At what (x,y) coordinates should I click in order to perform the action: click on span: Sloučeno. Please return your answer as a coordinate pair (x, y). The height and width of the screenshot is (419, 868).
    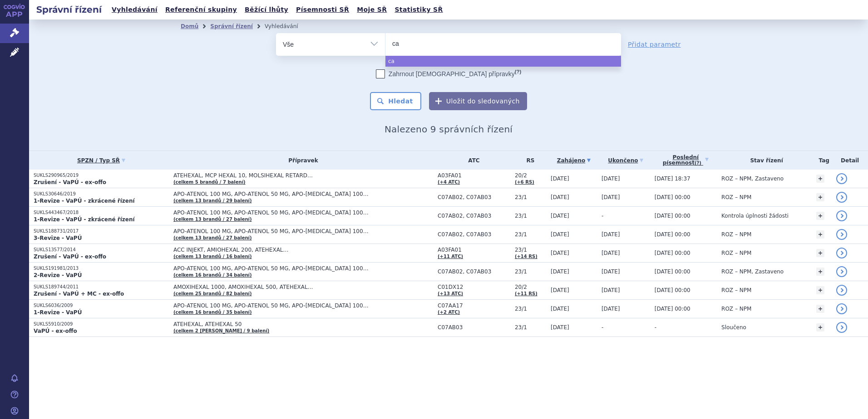
    Looking at the image, I should click on (734, 328).